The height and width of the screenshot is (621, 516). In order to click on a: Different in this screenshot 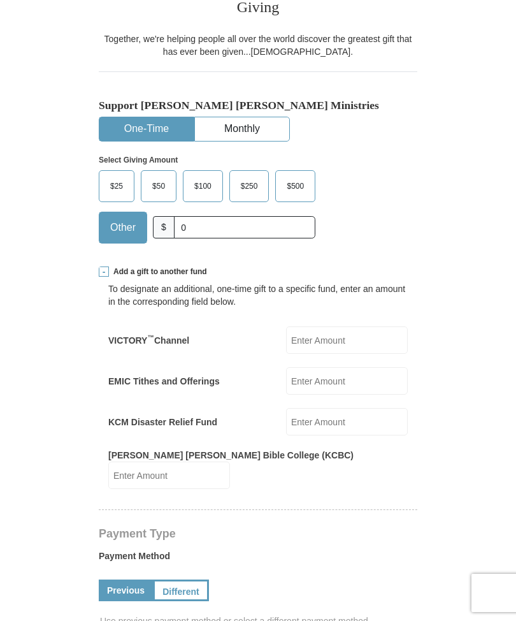, I will do `click(181, 590)`.